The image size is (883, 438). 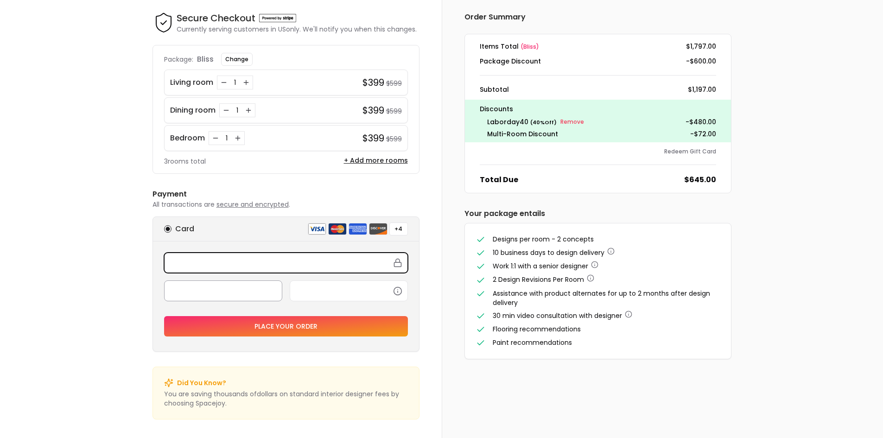 What do you see at coordinates (538, 280) in the screenshot?
I see `span: 2 Design Revisions Per Room` at bounding box center [538, 280].